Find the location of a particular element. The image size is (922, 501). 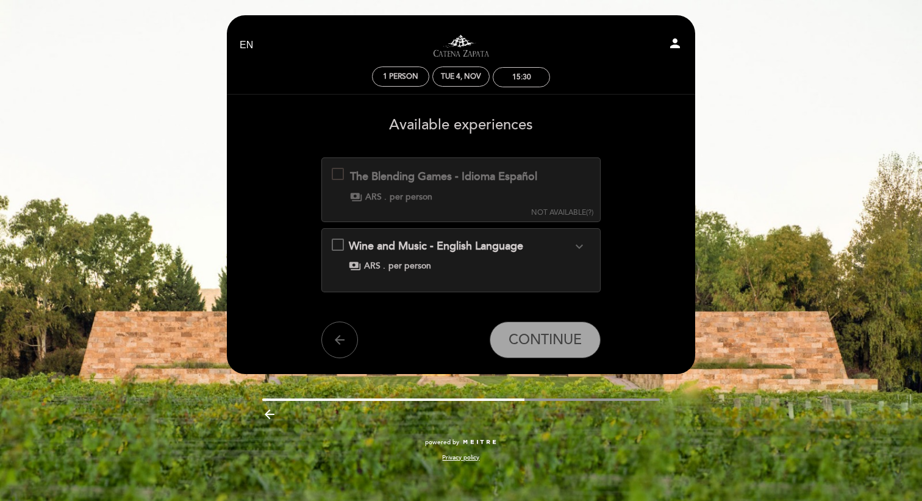

a: Visitas y degustaciones en La Pirámide is located at coordinates (461, 45).